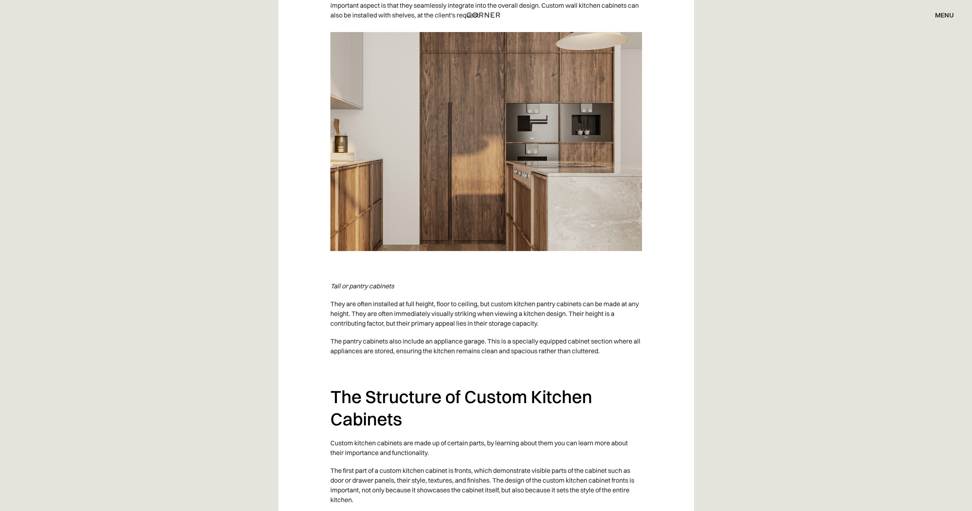 The width and height of the screenshot is (972, 511). I want to click on h2: The Structure of Custom Kitchen Cabinets, so click(486, 408).